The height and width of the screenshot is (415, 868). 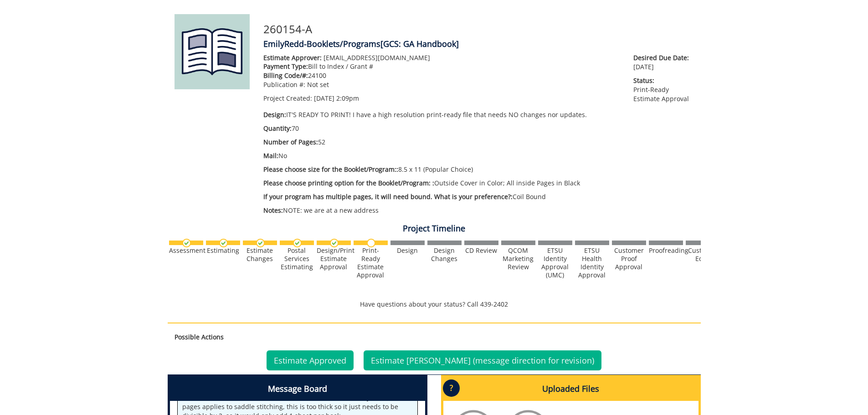 I want to click on p: 70, so click(x=442, y=129).